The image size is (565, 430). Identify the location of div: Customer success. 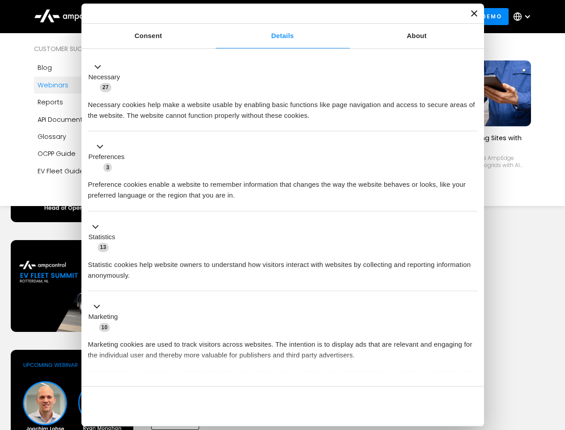
(90, 49).